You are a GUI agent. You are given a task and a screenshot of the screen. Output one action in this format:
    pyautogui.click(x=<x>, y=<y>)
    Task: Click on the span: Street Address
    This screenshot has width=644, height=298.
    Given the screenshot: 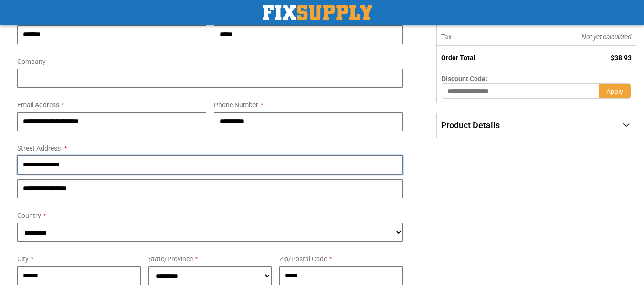 What is the action you would take?
    pyautogui.click(x=39, y=148)
    